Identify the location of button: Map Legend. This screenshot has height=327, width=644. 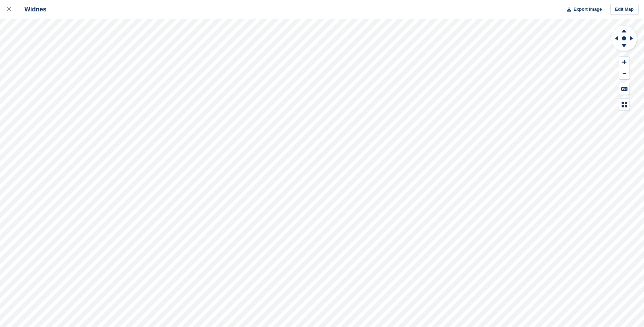
(624, 104).